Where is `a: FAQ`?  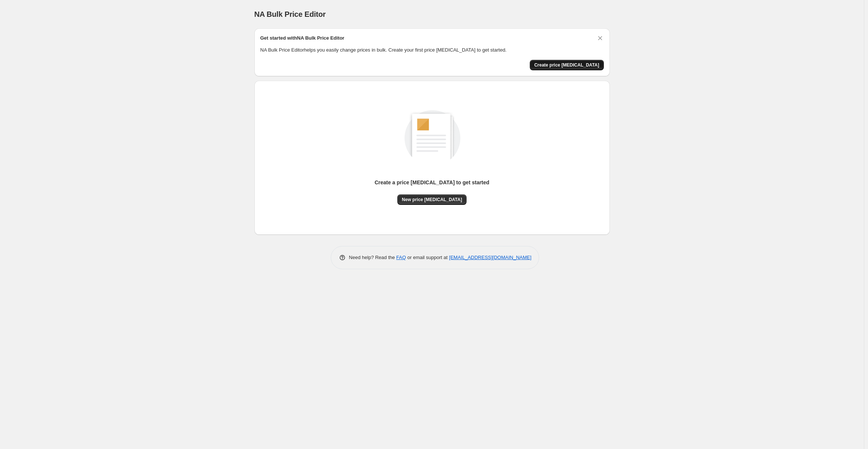 a: FAQ is located at coordinates (401, 257).